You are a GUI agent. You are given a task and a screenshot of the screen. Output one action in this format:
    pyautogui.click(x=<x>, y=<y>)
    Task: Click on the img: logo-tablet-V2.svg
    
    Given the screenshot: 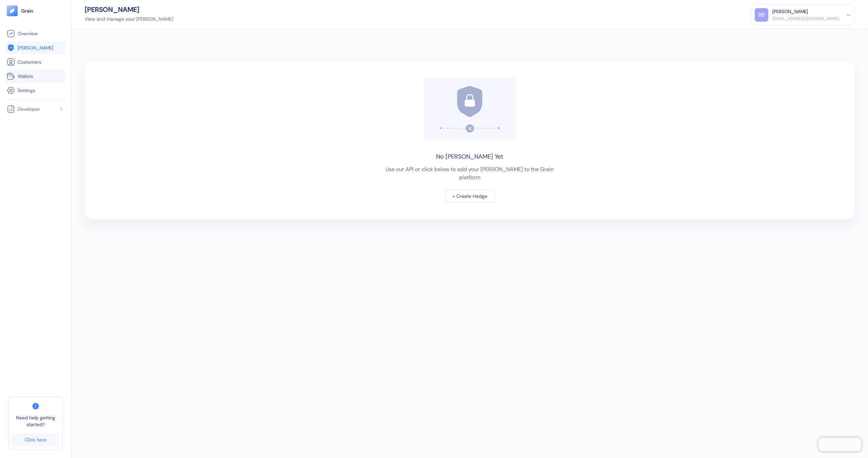 What is the action you would take?
    pyautogui.click(x=12, y=11)
    